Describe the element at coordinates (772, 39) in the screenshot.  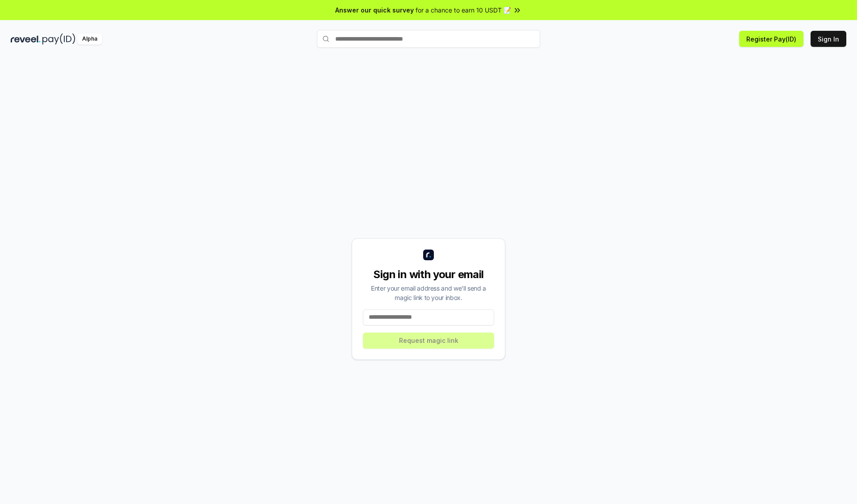
I see `button: Register Pay(ID)` at that location.